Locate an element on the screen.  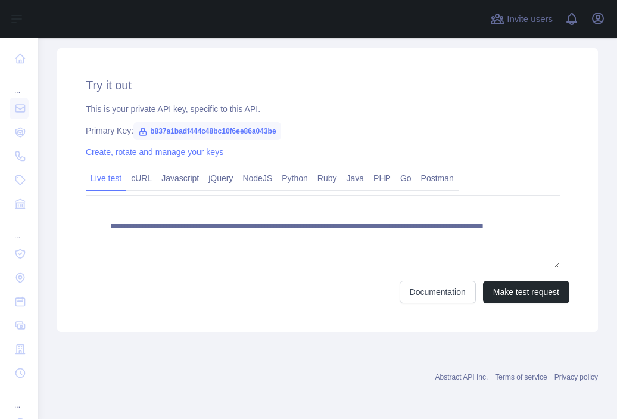
button: Make test request is located at coordinates (526, 292).